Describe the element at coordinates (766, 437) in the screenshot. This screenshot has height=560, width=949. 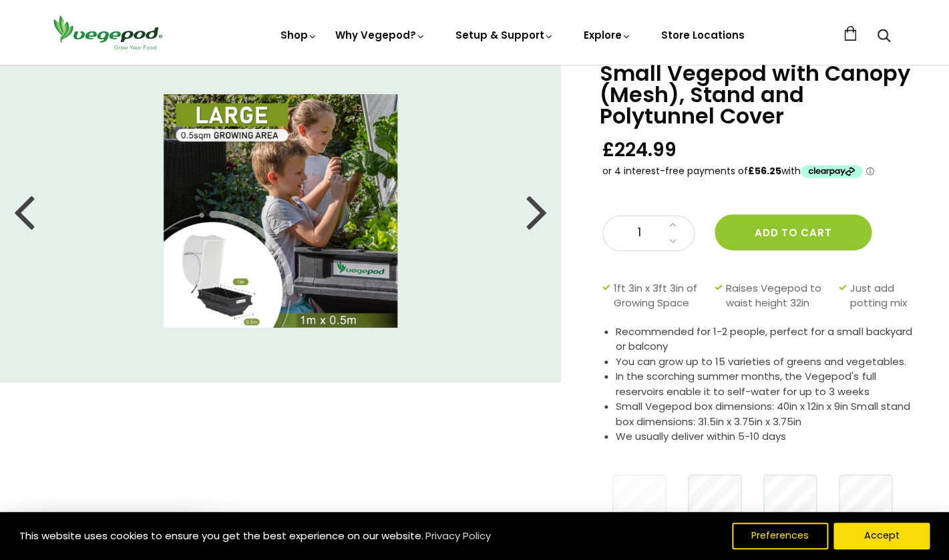
I see `li: We usually deliver within 5-10 days` at that location.